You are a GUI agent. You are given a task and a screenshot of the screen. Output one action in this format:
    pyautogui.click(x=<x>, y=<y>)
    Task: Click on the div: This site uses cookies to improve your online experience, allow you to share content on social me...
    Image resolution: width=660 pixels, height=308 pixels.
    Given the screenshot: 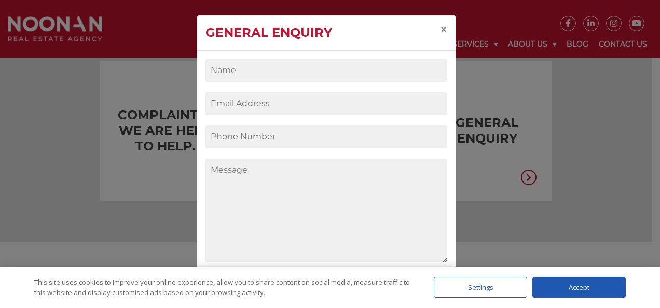 What is the action you would take?
    pyautogui.click(x=224, y=287)
    